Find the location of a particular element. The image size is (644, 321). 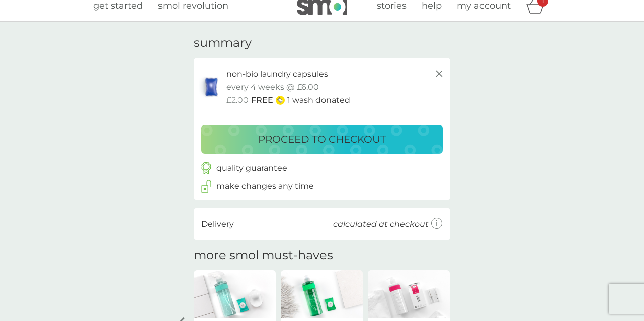

p: non-bio laundry capsules is located at coordinates (277, 75).